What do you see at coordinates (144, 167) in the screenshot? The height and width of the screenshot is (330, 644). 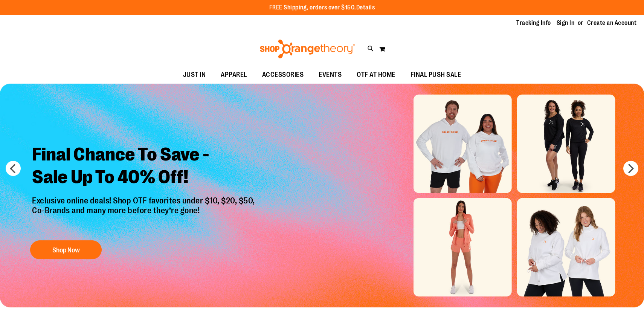 I see `h2: Final Chance To Save - Sale Up To 40% Off!` at bounding box center [144, 167].